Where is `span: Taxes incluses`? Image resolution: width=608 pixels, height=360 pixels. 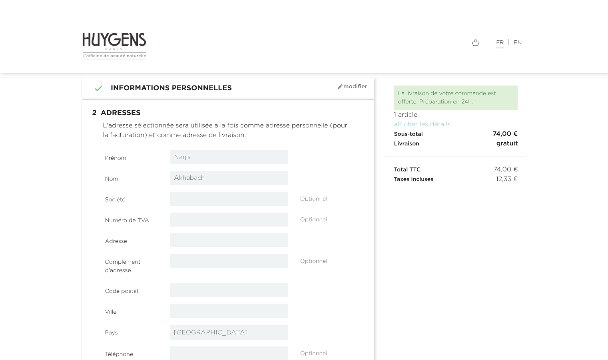
span: Taxes incluses is located at coordinates (414, 179).